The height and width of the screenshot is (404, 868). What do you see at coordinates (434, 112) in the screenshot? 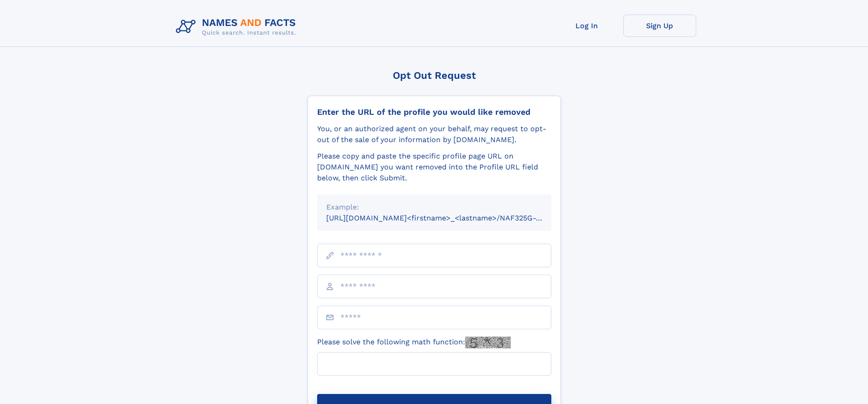
I see `div: Enter the URL of the profile you would like removed` at bounding box center [434, 112].